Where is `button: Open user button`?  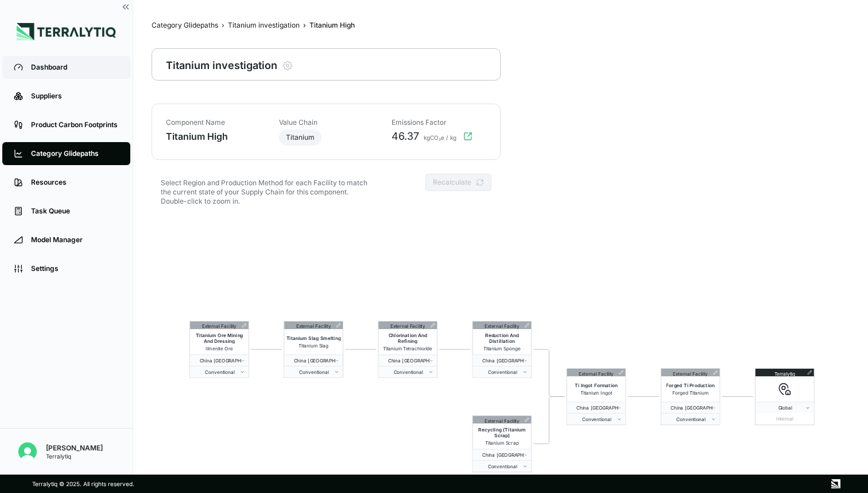 button: Open user button is located at coordinates (27, 451).